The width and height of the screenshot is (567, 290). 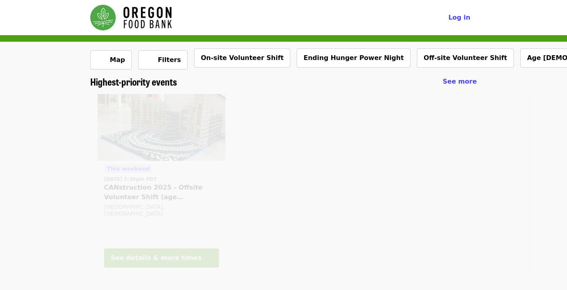 I want to click on img: Oregon Food Bank - Home, so click(x=131, y=18).